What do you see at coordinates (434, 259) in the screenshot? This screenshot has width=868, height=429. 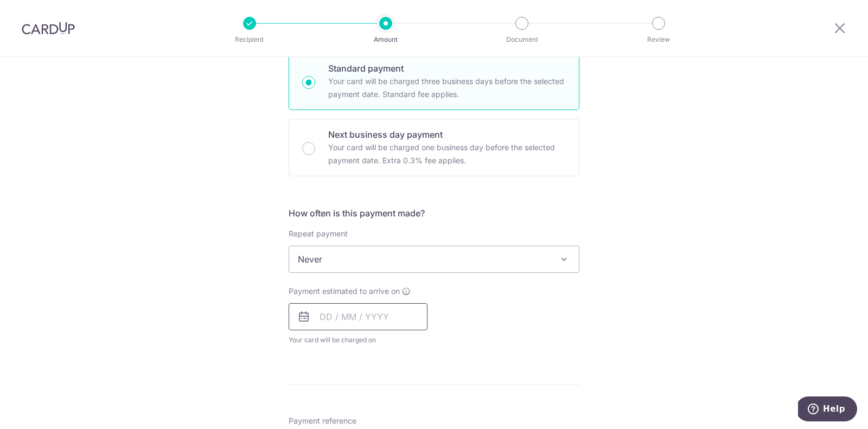 I see `span: Never` at bounding box center [434, 259].